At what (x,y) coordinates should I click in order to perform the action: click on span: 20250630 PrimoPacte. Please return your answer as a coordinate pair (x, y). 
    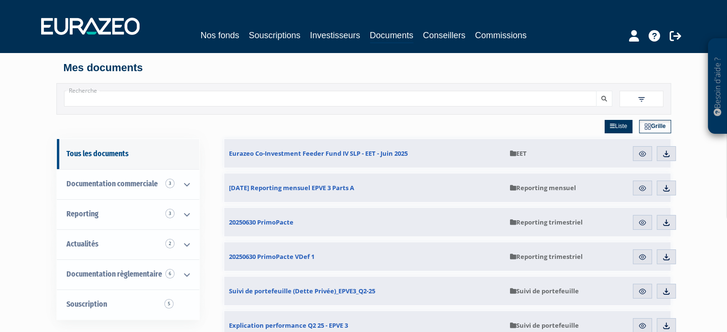
    Looking at the image, I should click on (261, 222).